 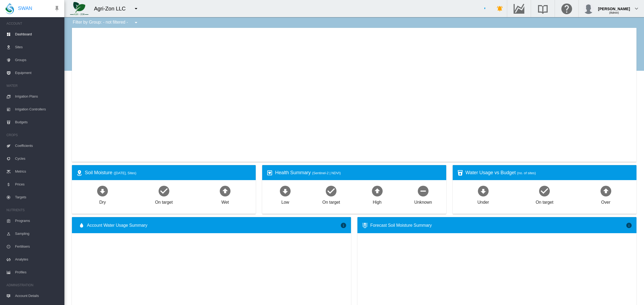 What do you see at coordinates (500, 8) in the screenshot?
I see `md-icon: icon-bell-ring` at bounding box center [500, 8].